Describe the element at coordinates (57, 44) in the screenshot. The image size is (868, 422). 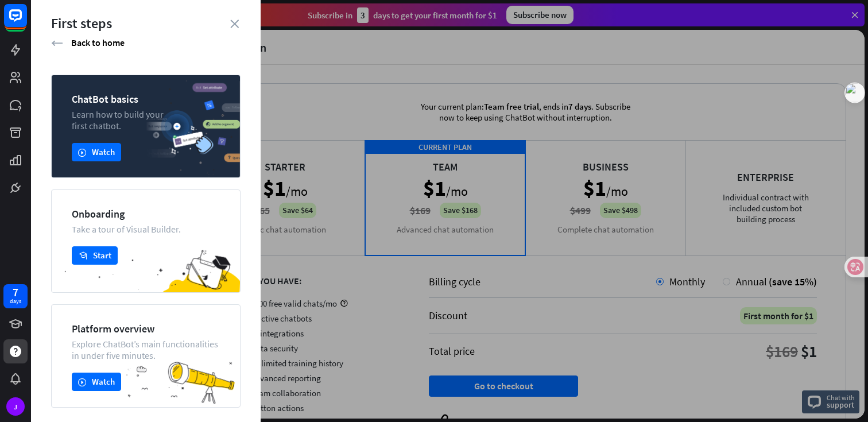
I see `i: arrow_left` at that location.